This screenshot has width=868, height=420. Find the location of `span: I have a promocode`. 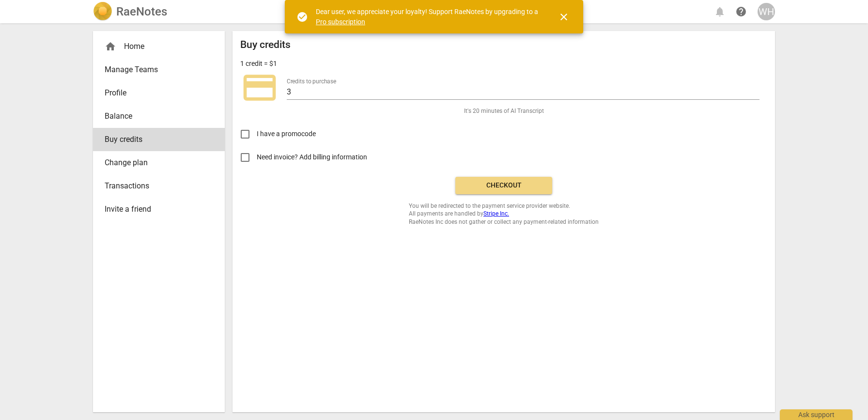

span: I have a promocode is located at coordinates (286, 134).